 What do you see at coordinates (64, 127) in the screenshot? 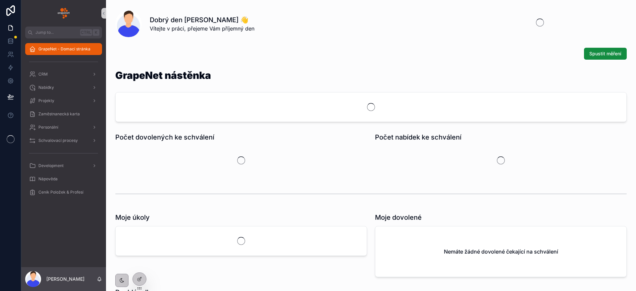
I see `a: Personální` at bounding box center [64, 127].